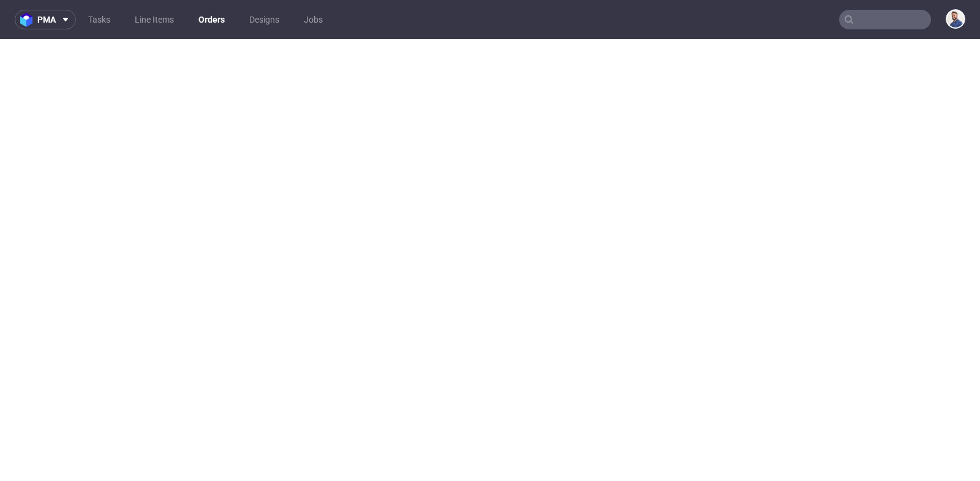 This screenshot has height=481, width=980. Describe the element at coordinates (46, 20) in the screenshot. I see `button: pma` at that location.